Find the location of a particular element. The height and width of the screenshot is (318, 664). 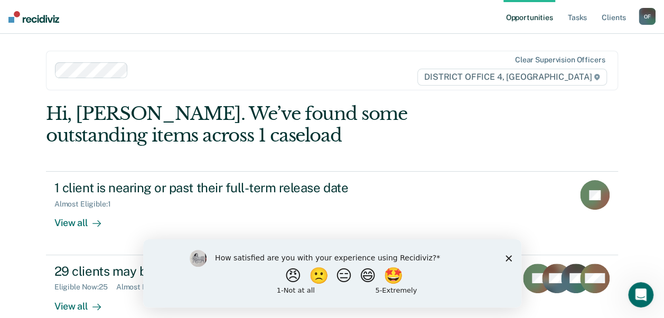

div: Almost Eligible : 4 is located at coordinates (150, 287).